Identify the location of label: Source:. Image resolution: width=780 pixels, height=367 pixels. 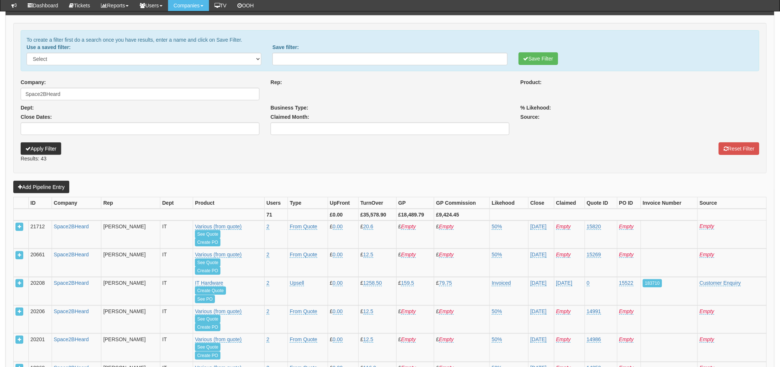
(530, 117).